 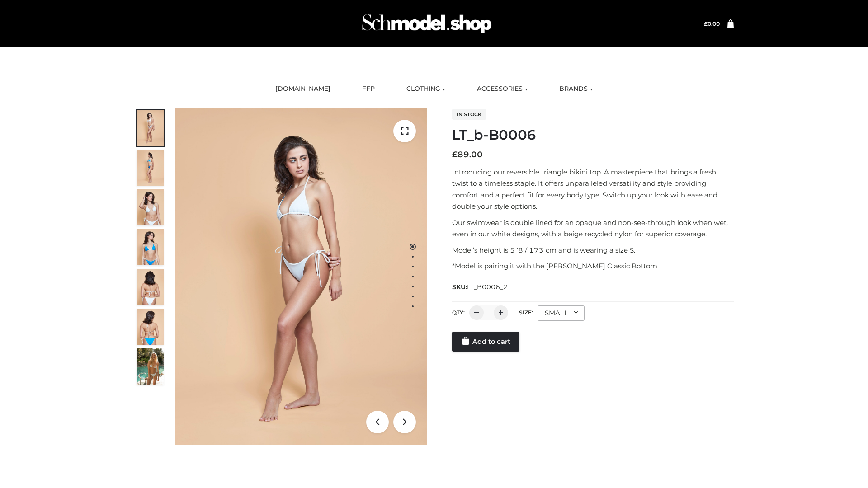 I want to click on bdi: 89.00, so click(x=467, y=154).